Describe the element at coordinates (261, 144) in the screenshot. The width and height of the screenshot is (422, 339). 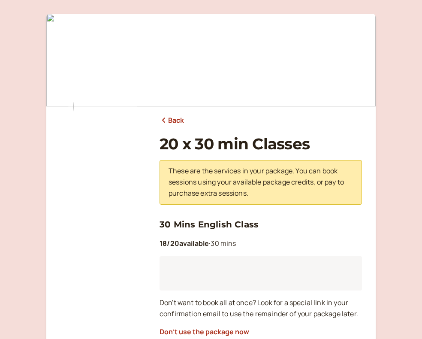
I see `h1: 20 x 30 min Classes` at that location.